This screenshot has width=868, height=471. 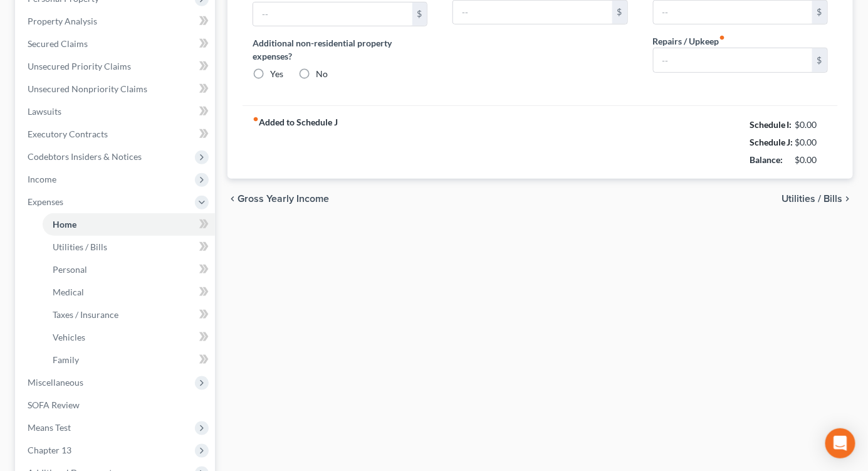 I want to click on span: Unsecured Nonpriority Claims, so click(x=87, y=88).